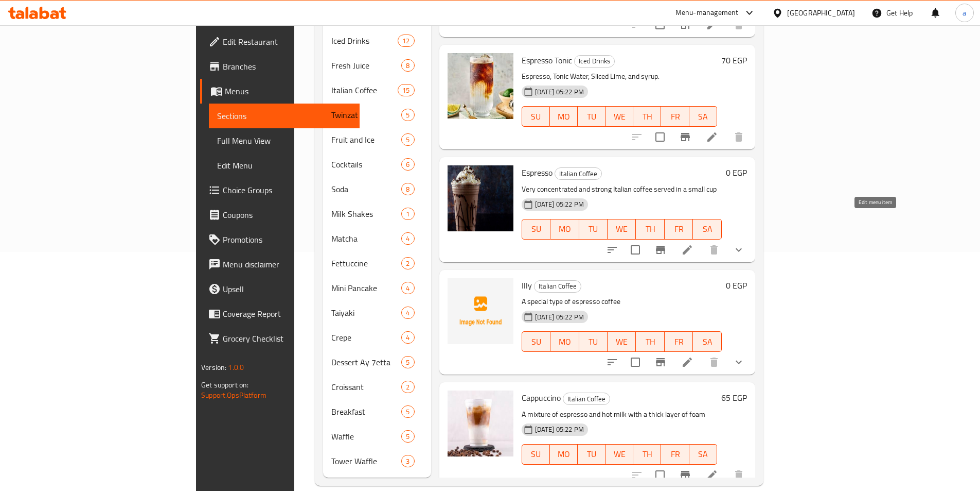 The height and width of the screenshot is (491, 980). What do you see at coordinates (613, 249) in the screenshot?
I see `button: sort-choices` at bounding box center [613, 249].